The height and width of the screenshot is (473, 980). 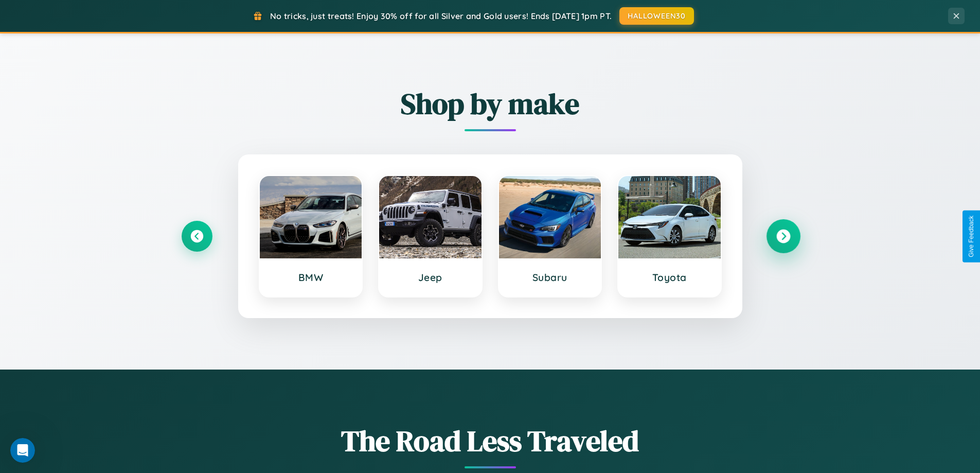 I want to click on h3: Subaru, so click(x=550, y=277).